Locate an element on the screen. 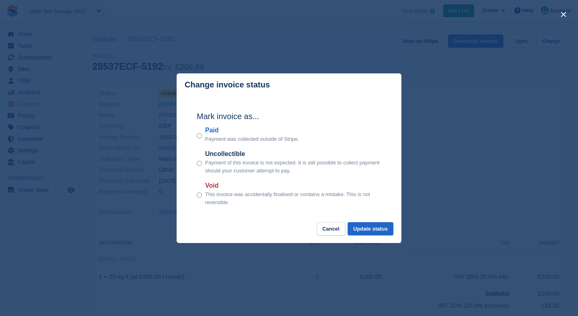 This screenshot has width=578, height=316. p: Change invoice status is located at coordinates (227, 85).